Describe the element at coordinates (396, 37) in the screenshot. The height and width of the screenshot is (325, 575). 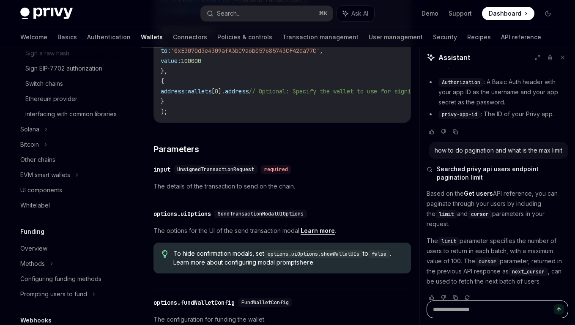
I see `a: User management` at that location.